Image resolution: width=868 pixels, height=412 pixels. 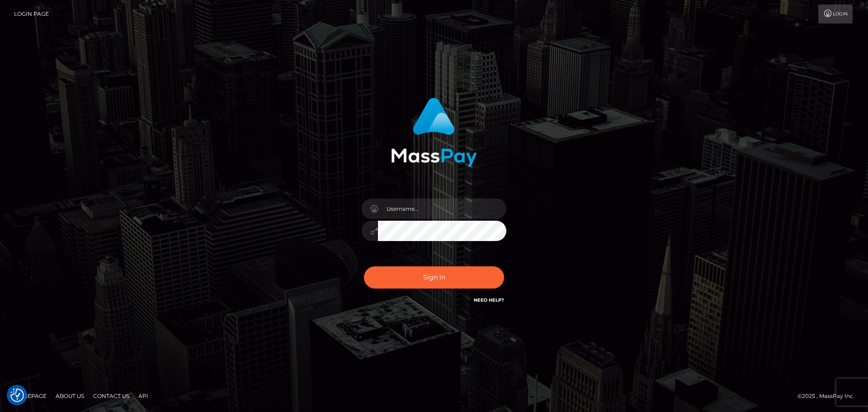 What do you see at coordinates (111, 396) in the screenshot?
I see `a: Contact Us` at bounding box center [111, 396].